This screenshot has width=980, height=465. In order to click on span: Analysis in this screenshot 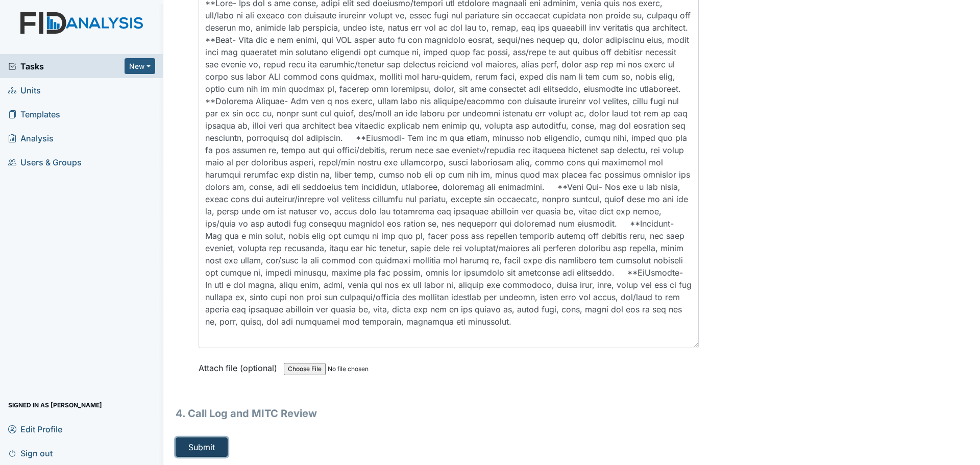, I will do `click(31, 138)`.